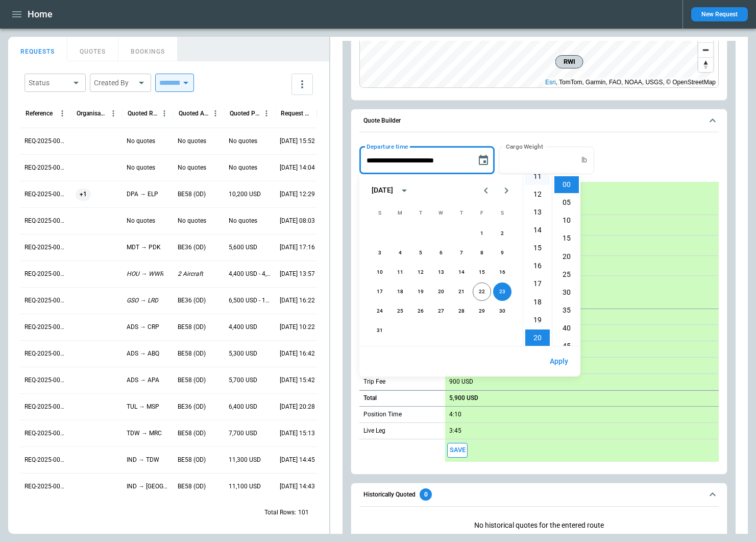 This screenshot has width=756, height=542. What do you see at coordinates (566, 345) in the screenshot?
I see `li: 45 minutes` at bounding box center [566, 345].